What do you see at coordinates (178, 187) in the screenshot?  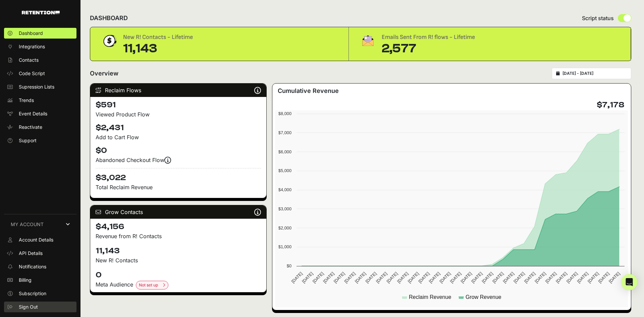 I see `p: Total Reclaim Revenue` at bounding box center [178, 187].